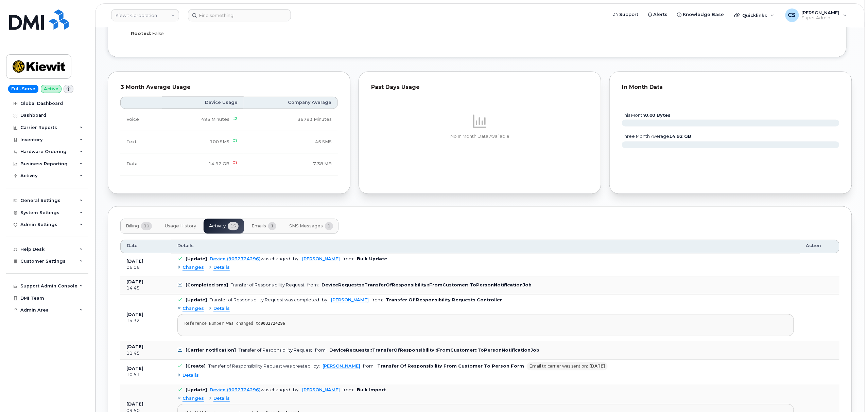  I want to click on div: 06:06, so click(146, 267).